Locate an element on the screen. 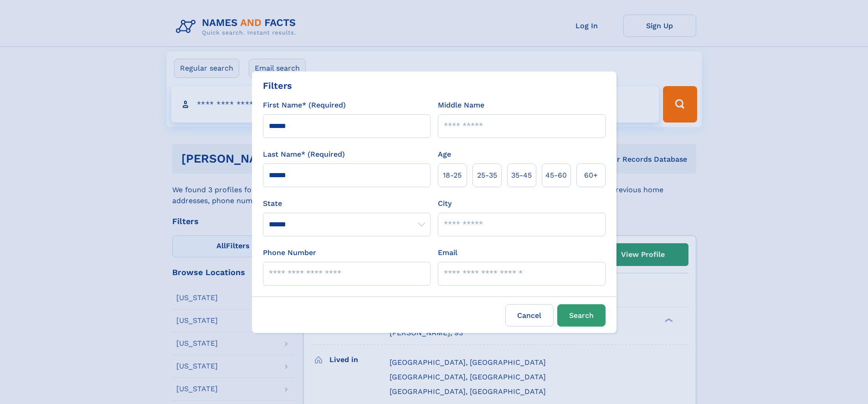 The height and width of the screenshot is (404, 868). label: Phone Number is located at coordinates (289, 252).